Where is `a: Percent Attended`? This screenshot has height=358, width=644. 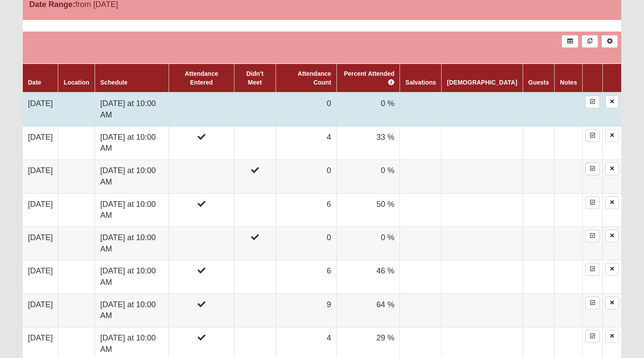 a: Percent Attended is located at coordinates (369, 78).